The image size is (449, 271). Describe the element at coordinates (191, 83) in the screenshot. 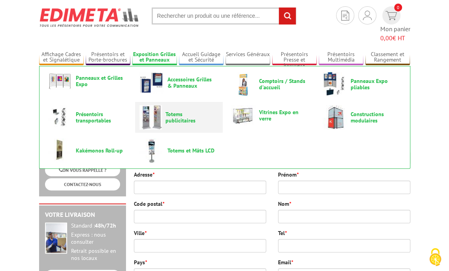

I see `span: Accessoires Grilles & Panneaux` at that location.